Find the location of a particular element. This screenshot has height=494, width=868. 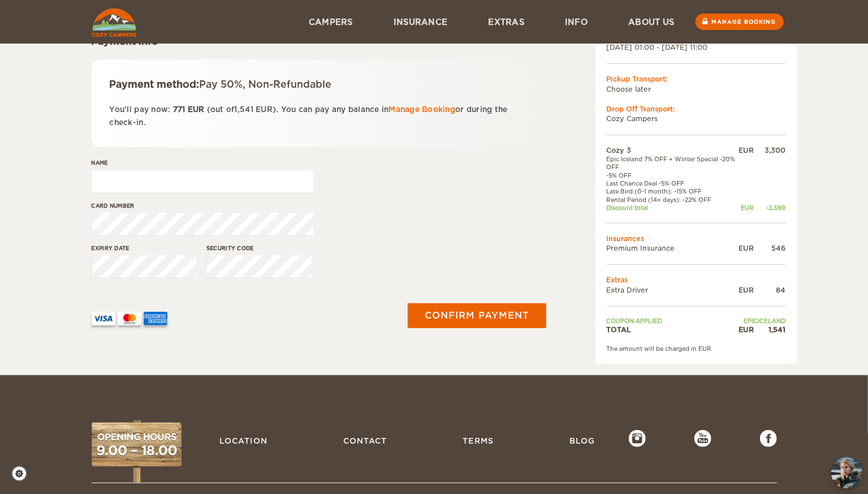

td: Insurances is located at coordinates (697, 239).